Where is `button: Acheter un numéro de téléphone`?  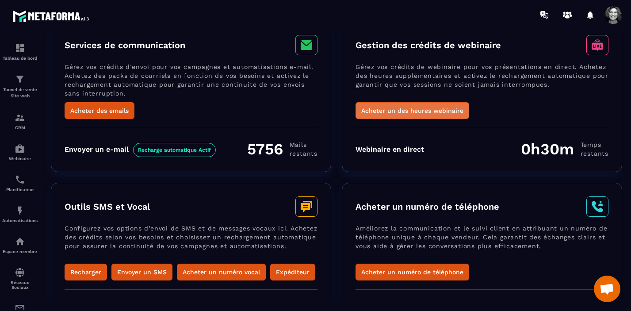 button: Acheter un numéro de téléphone is located at coordinates (412, 272).